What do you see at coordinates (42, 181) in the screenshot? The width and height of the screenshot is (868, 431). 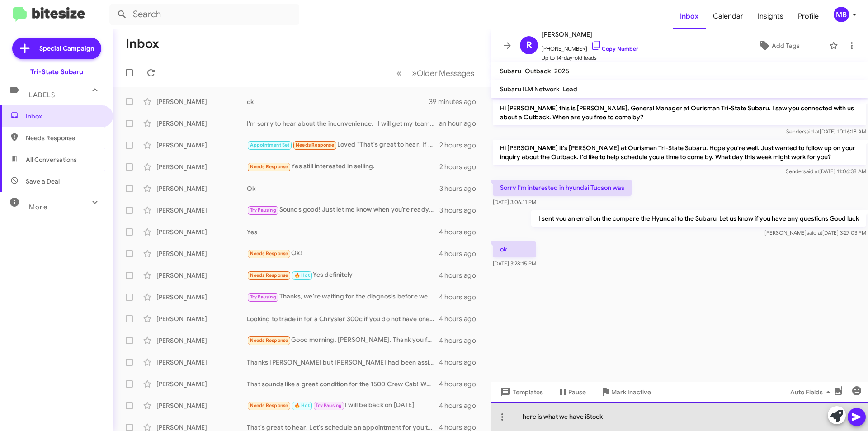 I see `span: Save a Deal` at bounding box center [42, 181].